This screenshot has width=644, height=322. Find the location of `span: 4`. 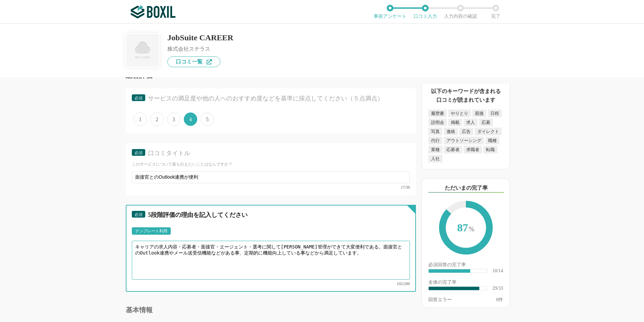

span: 4 is located at coordinates (191, 119).